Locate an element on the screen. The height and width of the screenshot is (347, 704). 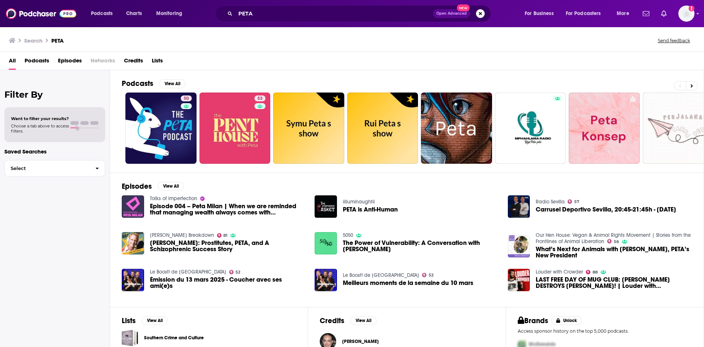
a: Charts is located at coordinates (134, 14).